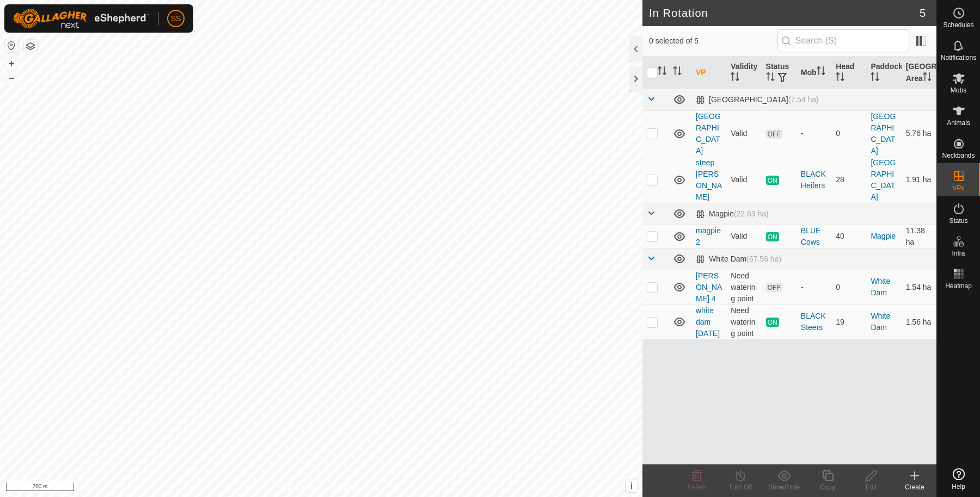 The width and height of the screenshot is (980, 497). I want to click on div: Edit, so click(871, 487).